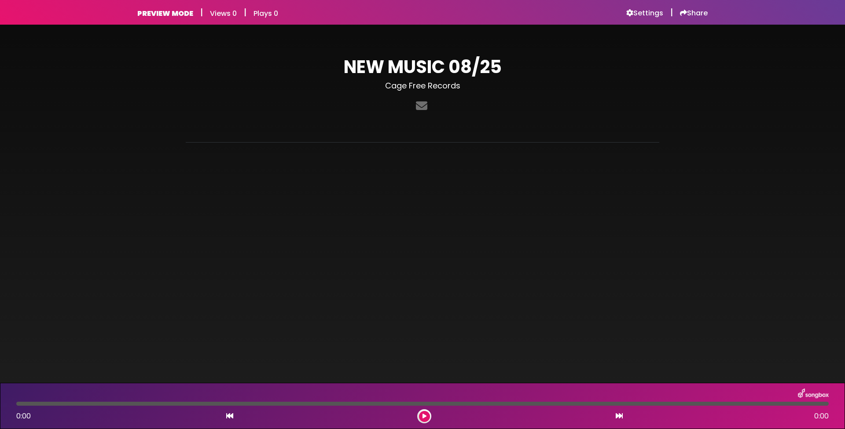  What do you see at coordinates (423, 67) in the screenshot?
I see `h1: NEW MUSIC 08/25` at bounding box center [423, 67].